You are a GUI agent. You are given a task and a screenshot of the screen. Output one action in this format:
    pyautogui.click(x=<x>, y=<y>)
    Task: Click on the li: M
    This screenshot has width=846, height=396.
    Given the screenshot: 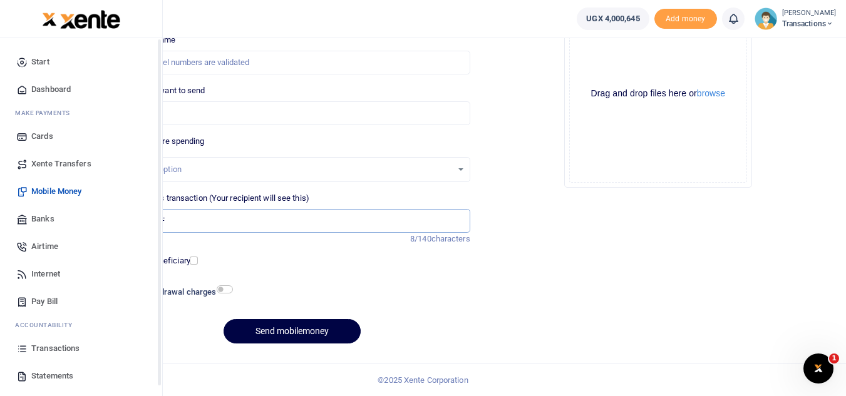 What is the action you would take?
    pyautogui.click(x=81, y=113)
    